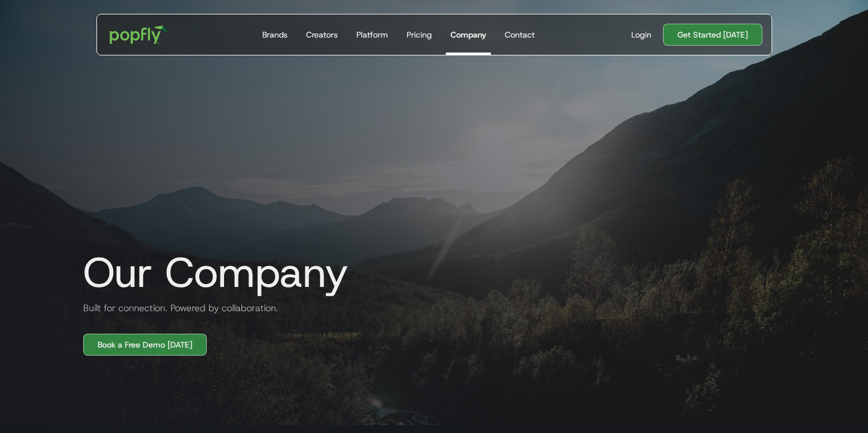 This screenshot has height=433, width=868. Describe the element at coordinates (641, 34) in the screenshot. I see `a: Login` at that location.